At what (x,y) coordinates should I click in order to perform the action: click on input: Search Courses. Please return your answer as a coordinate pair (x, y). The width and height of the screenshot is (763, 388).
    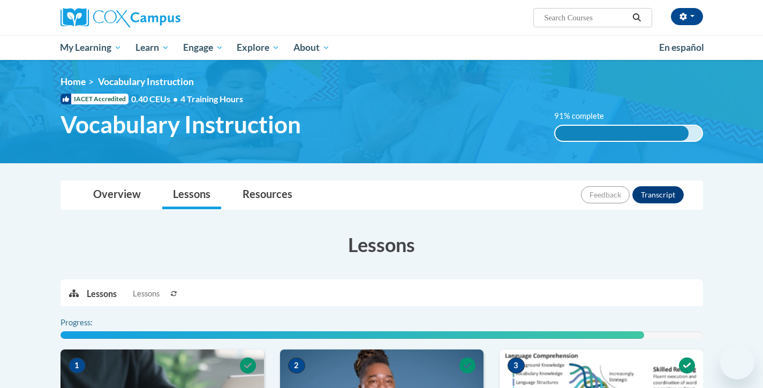
    Looking at the image, I should click on (586, 18).